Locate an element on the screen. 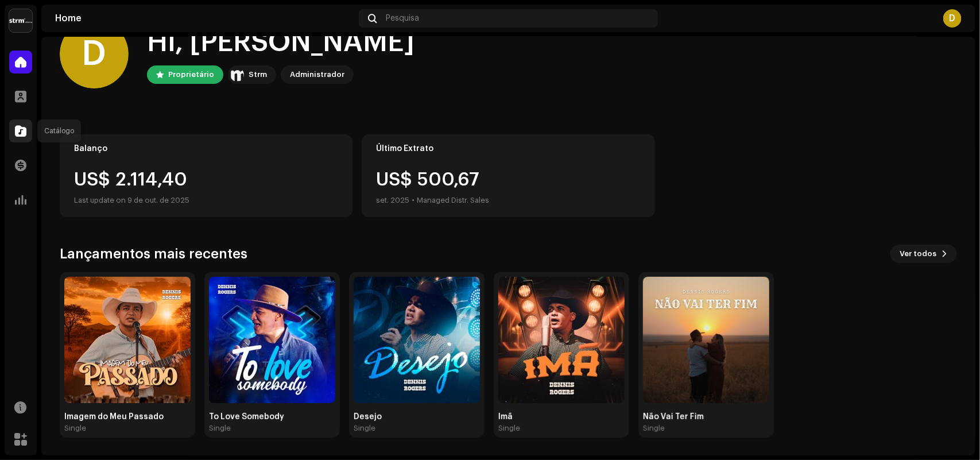 This screenshot has width=980, height=460. div: Administrador is located at coordinates (317, 75).